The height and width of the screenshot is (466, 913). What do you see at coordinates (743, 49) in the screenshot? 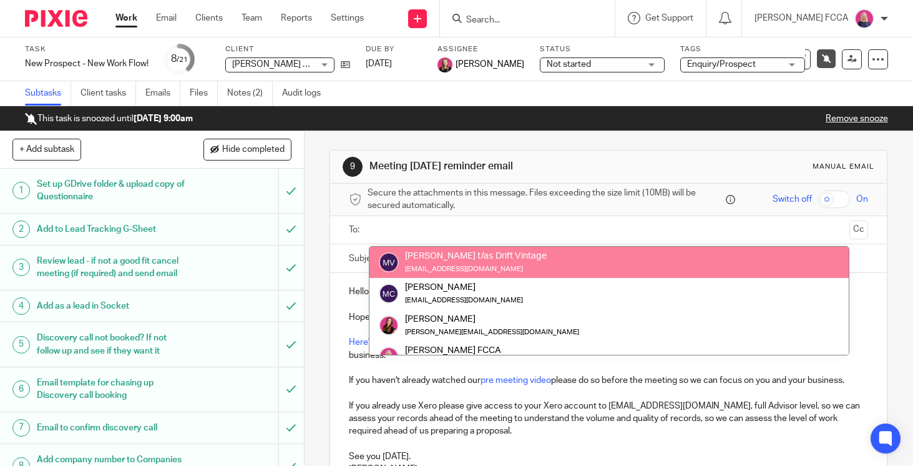
I see `label: Tags` at bounding box center [743, 49].